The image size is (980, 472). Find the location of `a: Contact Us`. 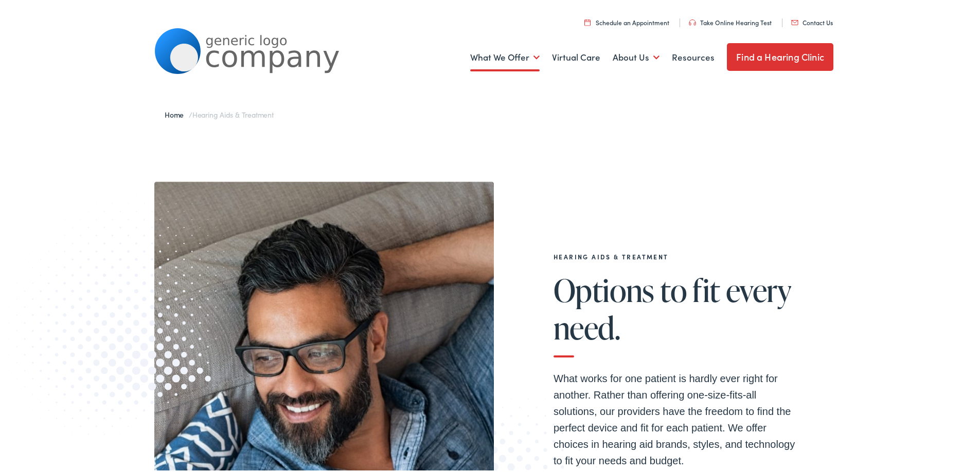

a: Contact Us is located at coordinates (812, 20).